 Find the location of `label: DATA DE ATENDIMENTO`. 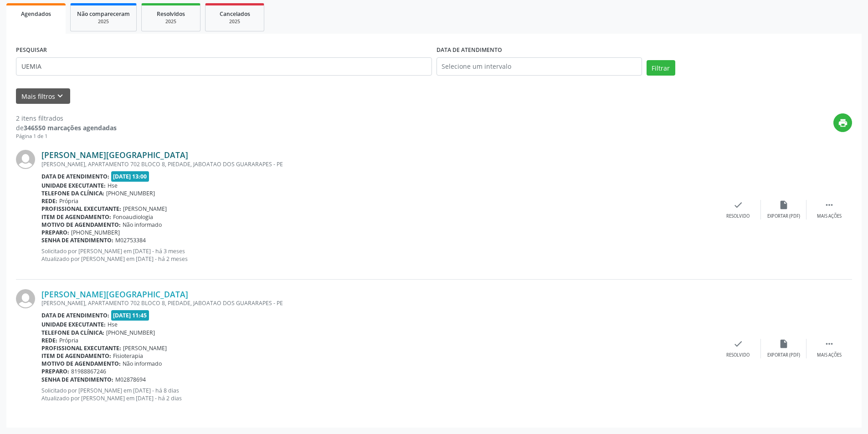

label: DATA DE ATENDIMENTO is located at coordinates (469, 50).